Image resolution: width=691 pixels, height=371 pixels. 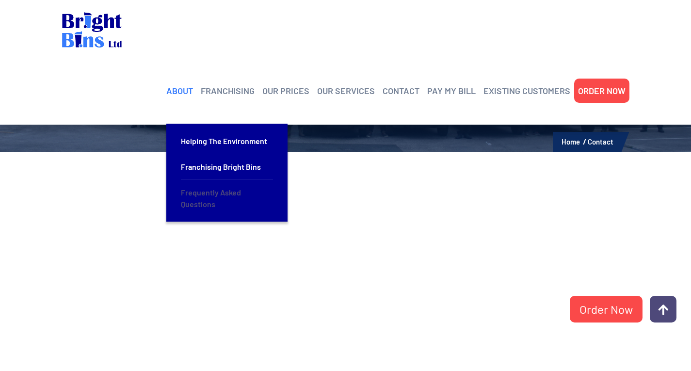 I want to click on a: Franchising Bright Bins, so click(x=227, y=167).